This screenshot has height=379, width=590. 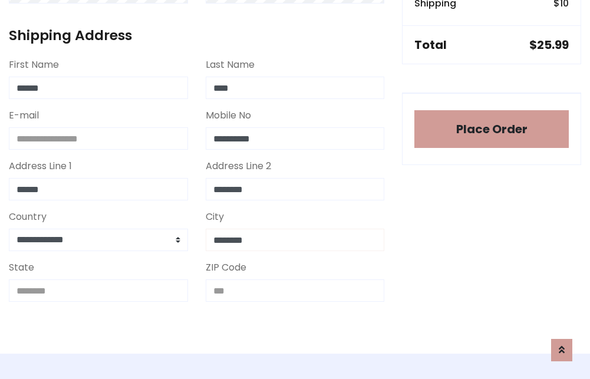 I want to click on button: Place Order, so click(x=491, y=129).